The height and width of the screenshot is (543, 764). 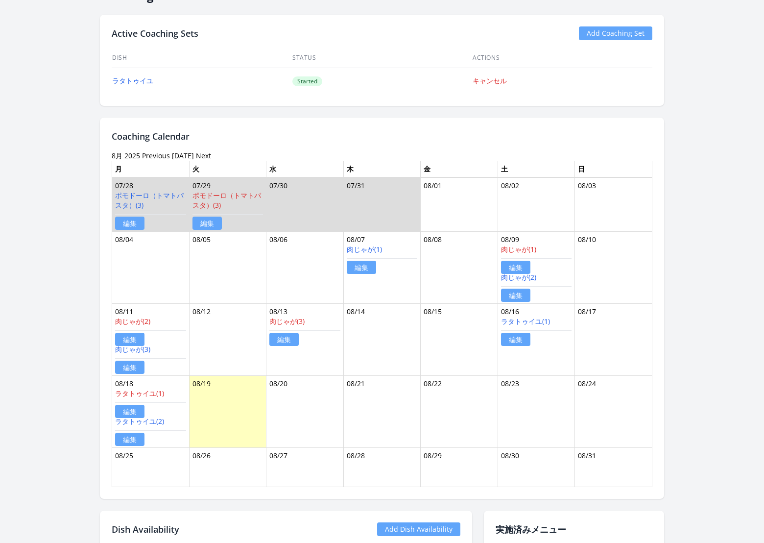 I want to click on h2: Dish Availability, so click(x=145, y=529).